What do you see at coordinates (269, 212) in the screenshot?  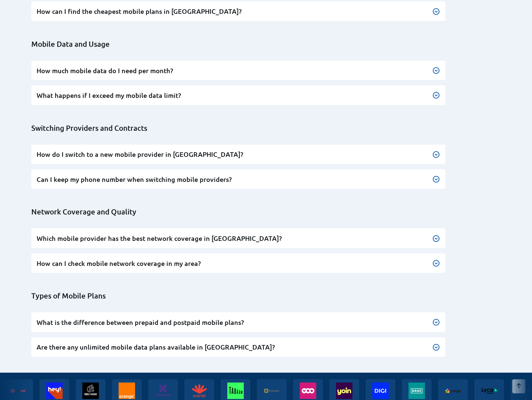 I see `h2: Network Coverage and Quality` at bounding box center [269, 212].